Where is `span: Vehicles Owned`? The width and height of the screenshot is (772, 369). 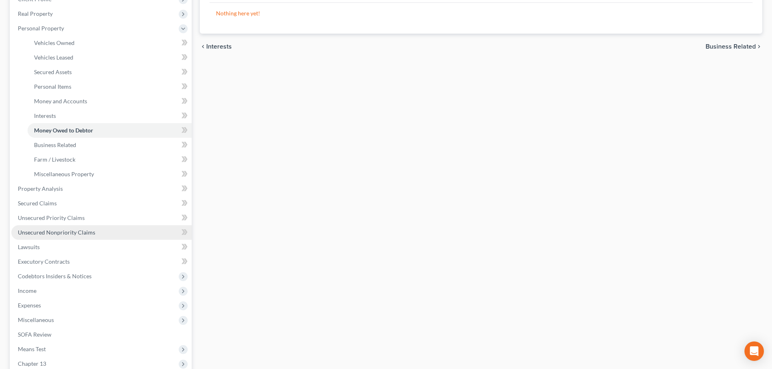 span: Vehicles Owned is located at coordinates (54, 43).